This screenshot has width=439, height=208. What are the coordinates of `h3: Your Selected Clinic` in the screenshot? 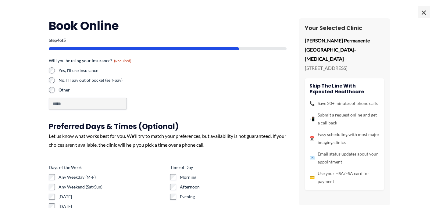 It's located at (344, 28).